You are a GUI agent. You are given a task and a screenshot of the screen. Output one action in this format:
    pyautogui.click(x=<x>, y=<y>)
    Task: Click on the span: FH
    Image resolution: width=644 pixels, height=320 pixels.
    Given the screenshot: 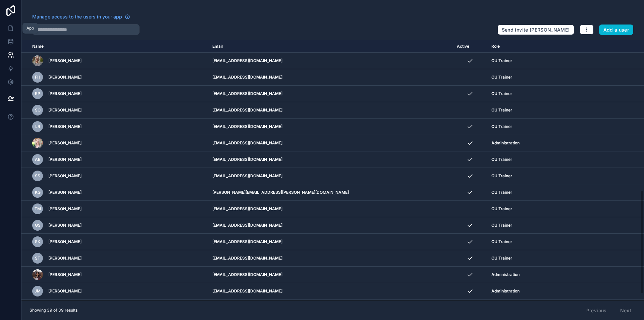 What is the action you would take?
    pyautogui.click(x=37, y=77)
    